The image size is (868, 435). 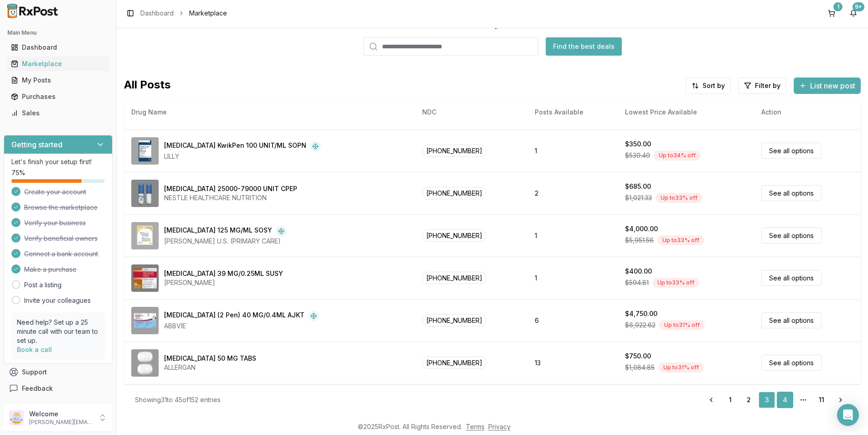 What do you see at coordinates (58, 113) in the screenshot?
I see `div: Sales` at bounding box center [58, 113].